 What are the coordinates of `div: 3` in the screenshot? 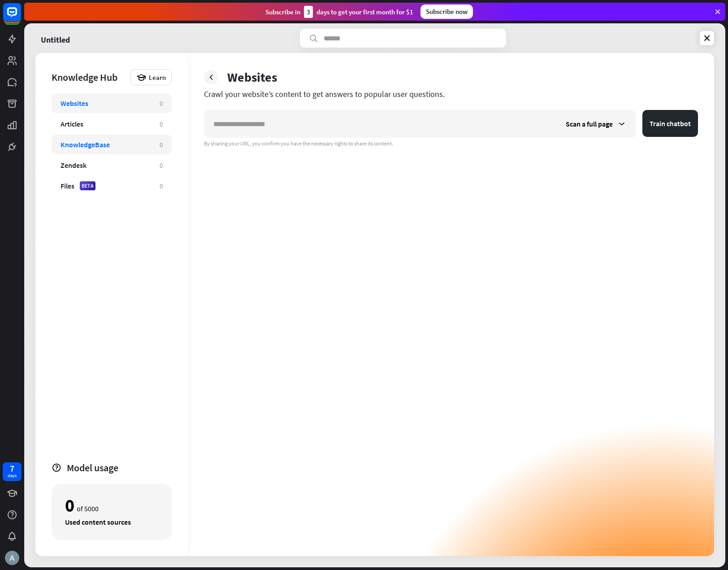 It's located at (308, 12).